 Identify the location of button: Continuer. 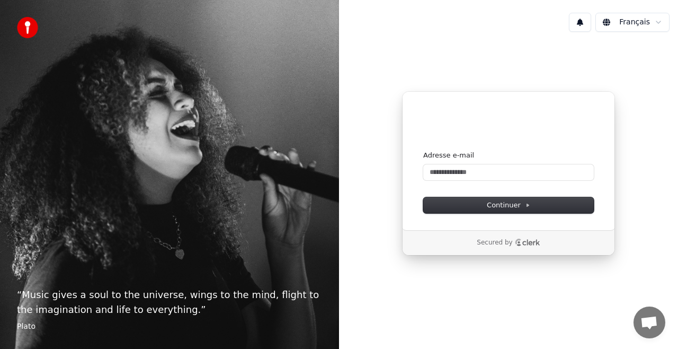
(509, 205).